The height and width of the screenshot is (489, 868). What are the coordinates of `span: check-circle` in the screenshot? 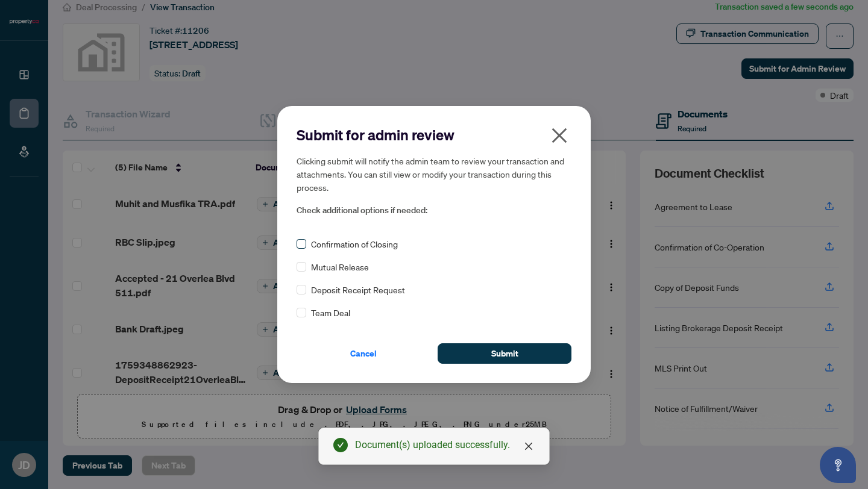 It's located at (341, 446).